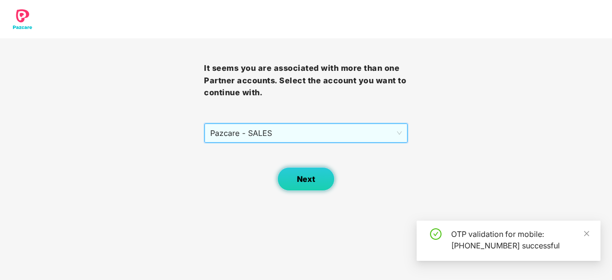  I want to click on h3: It seems you are associated with more than one Partner accounts. Select the account you want to c..., so click(306, 80).